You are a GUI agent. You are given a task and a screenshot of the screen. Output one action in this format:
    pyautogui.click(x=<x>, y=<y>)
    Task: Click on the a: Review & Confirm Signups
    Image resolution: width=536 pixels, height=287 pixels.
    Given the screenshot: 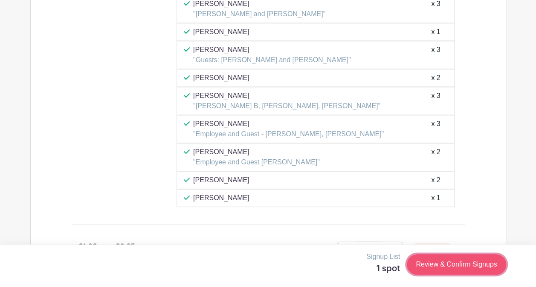 What is the action you would take?
    pyautogui.click(x=456, y=265)
    